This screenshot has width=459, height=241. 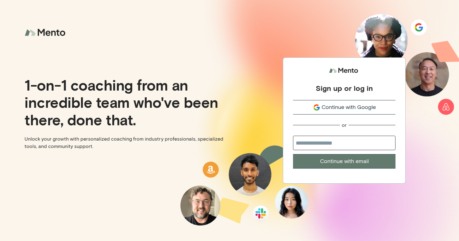 I want to click on img: logo.svg, so click(x=344, y=71).